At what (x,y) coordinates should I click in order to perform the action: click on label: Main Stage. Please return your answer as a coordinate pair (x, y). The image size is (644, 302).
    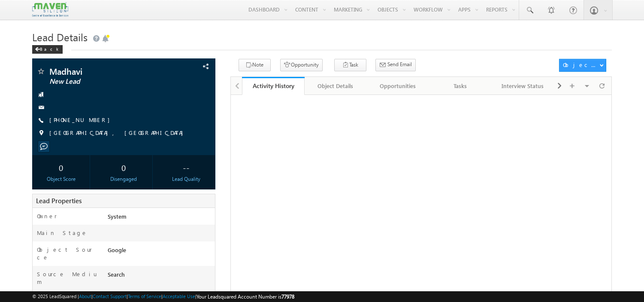
    Looking at the image, I should click on (62, 233).